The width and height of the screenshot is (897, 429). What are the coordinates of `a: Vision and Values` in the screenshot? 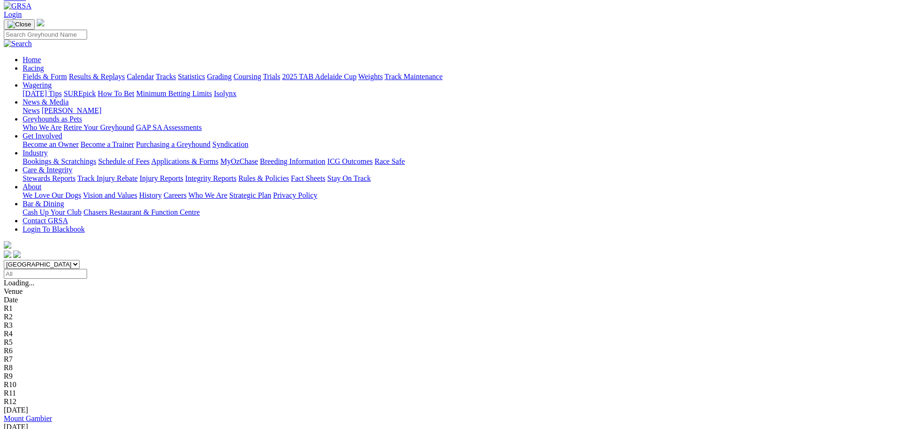 It's located at (110, 195).